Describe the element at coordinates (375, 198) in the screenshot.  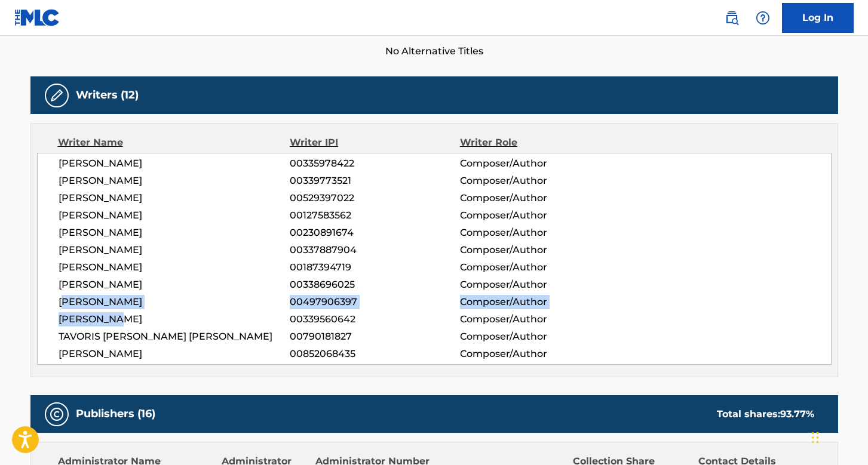
I see `span: 00529397022` at that location.